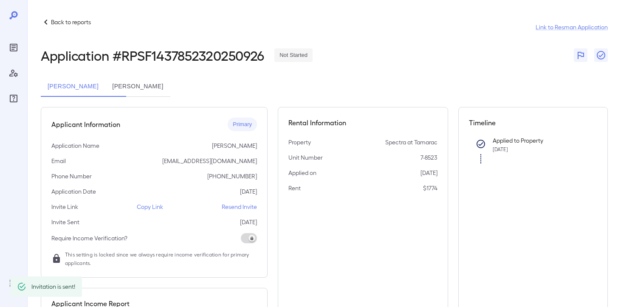 The height and width of the screenshot is (307, 618). I want to click on div: Invitation is sent!, so click(53, 287).